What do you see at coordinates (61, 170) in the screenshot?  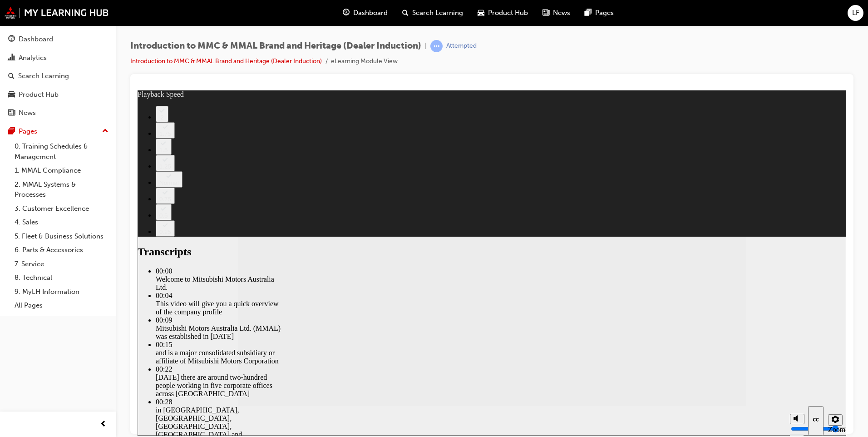 I see `a: 1. MMAL Compliance` at bounding box center [61, 170].